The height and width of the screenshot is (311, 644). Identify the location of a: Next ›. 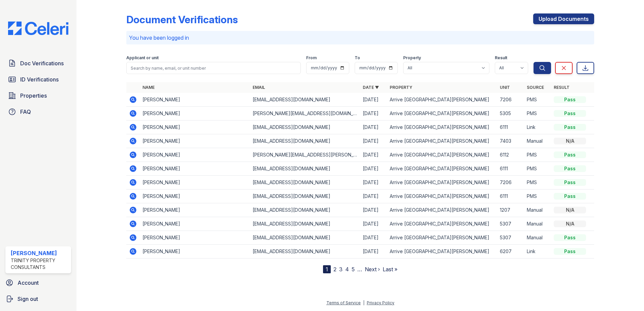
(372, 270).